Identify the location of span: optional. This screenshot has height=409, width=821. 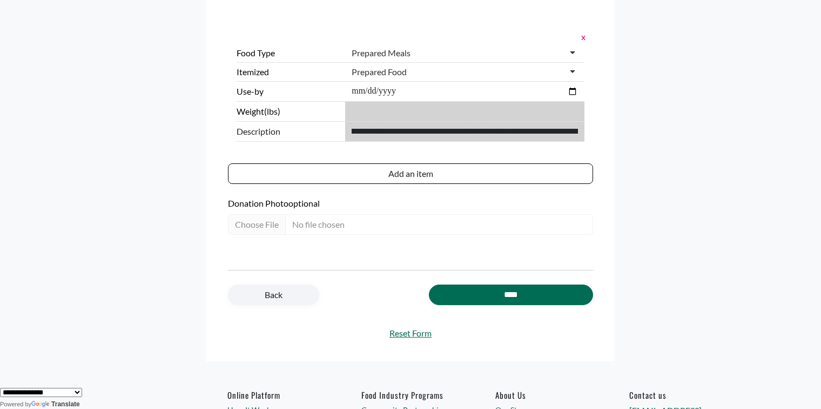
(304, 203).